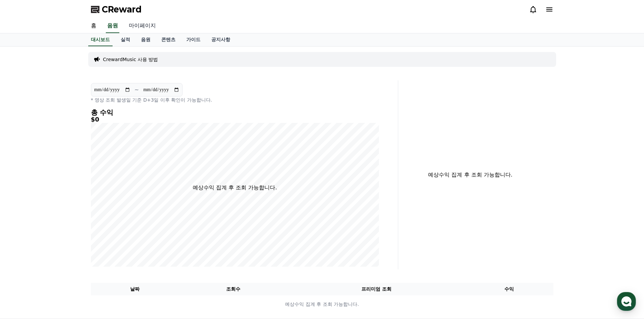 This screenshot has width=644, height=319. I want to click on a: 콘텐츠, so click(168, 40).